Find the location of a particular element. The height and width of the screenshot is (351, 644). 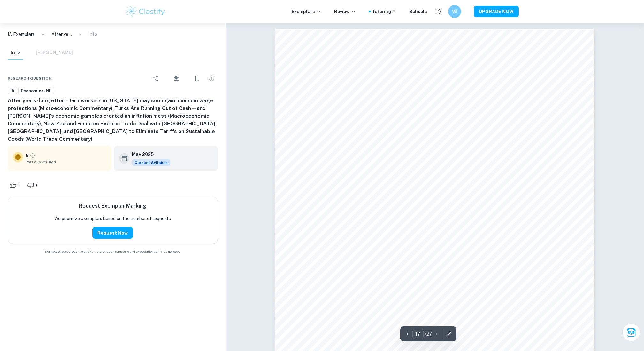

span: Economics-HL is located at coordinates (36, 91).